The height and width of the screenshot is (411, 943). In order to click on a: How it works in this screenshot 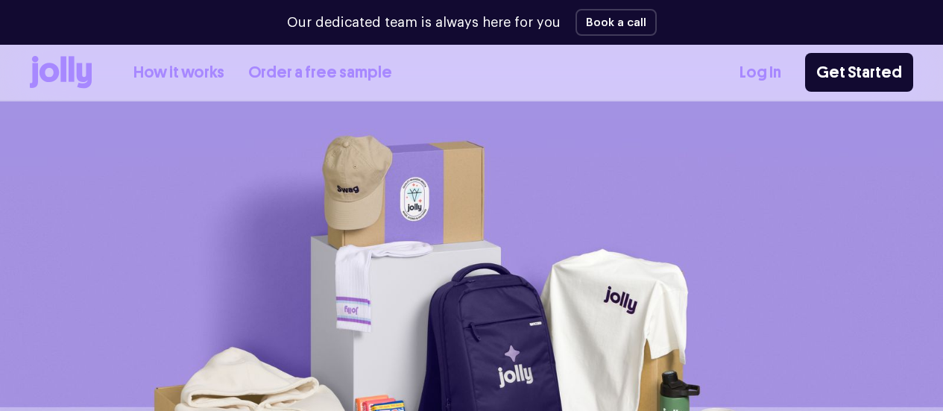, I will do `click(179, 72)`.